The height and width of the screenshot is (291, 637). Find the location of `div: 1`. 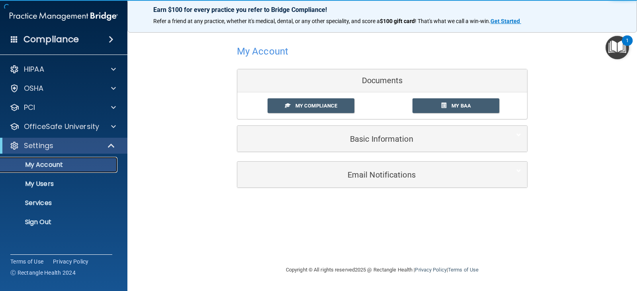

div: 1 is located at coordinates (627, 46).